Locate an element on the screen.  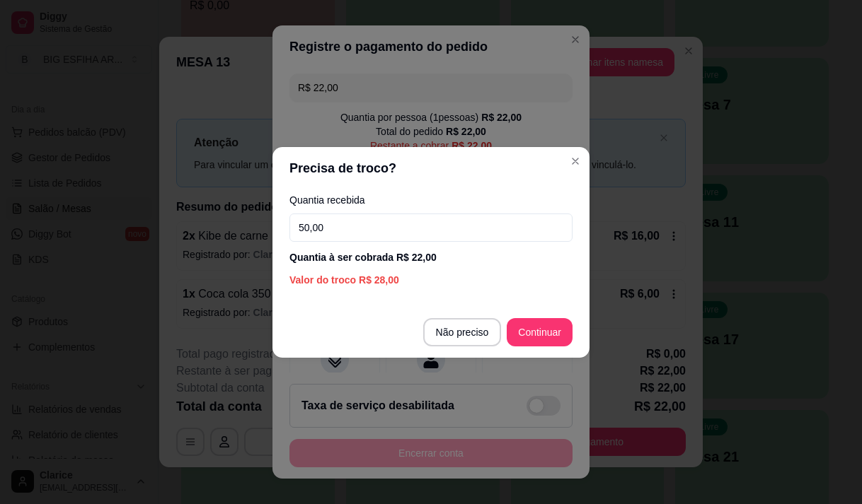
button: Close is located at coordinates (575, 161).